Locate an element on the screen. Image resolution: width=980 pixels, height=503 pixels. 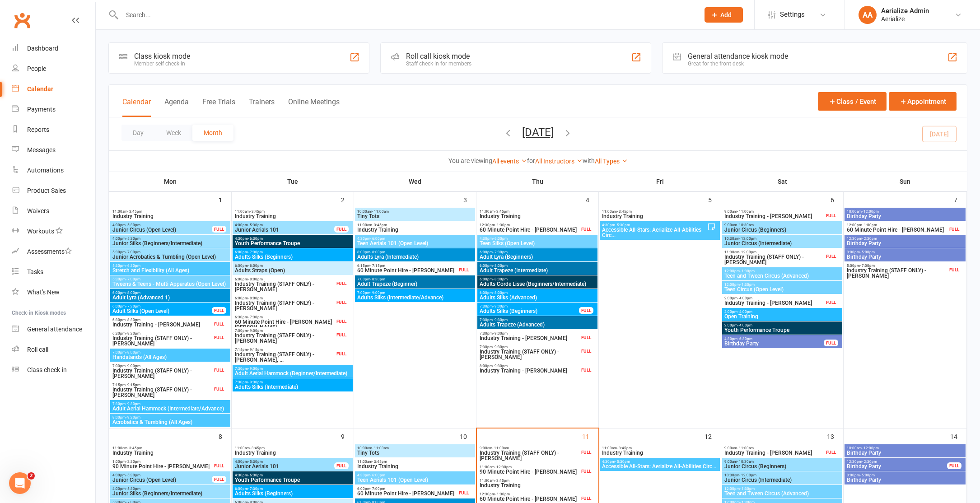
span: 4:00pm is located at coordinates (162, 225).